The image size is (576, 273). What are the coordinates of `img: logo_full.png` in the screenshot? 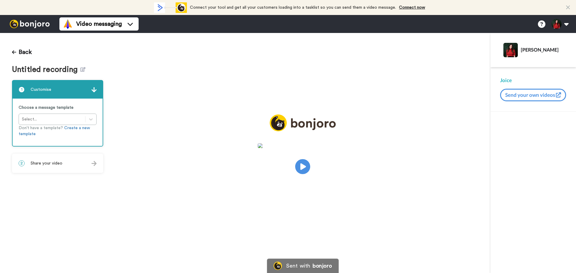 It's located at (303, 123).